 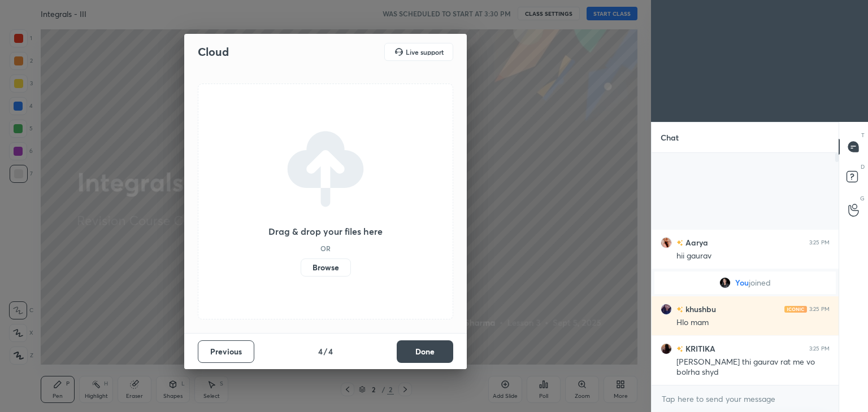 What do you see at coordinates (796, 310) in the screenshot?
I see `img: iconic-light.a09c19a4.png` at bounding box center [796, 310].